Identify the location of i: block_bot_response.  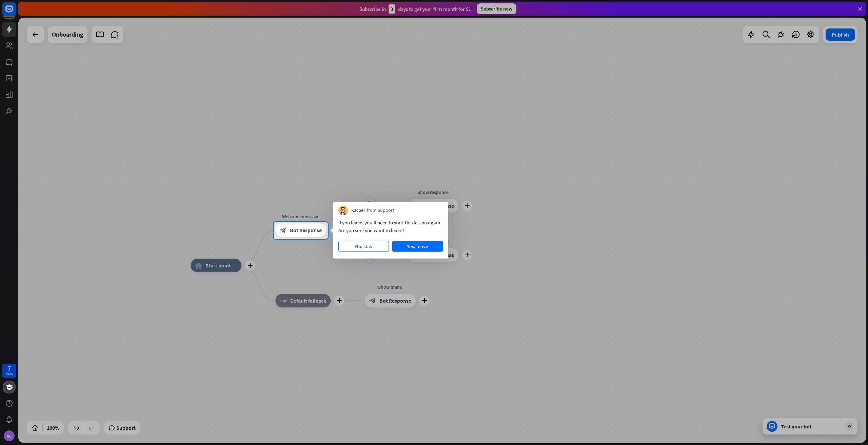
(283, 231).